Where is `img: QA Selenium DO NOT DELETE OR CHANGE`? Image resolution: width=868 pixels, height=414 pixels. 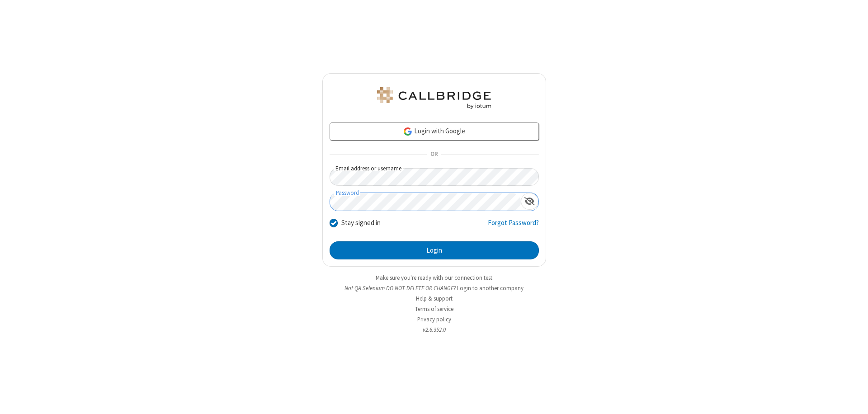
img: QA Selenium DO NOT DELETE OR CHANGE is located at coordinates (434, 98).